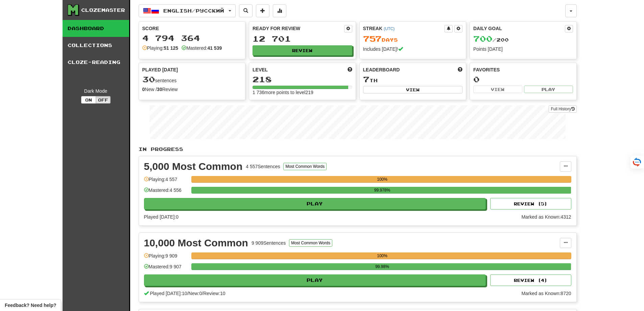 This screenshot has width=644, height=311. What do you see at coordinates (546, 216) in the screenshot?
I see `div: Marked as Known: 4312` at bounding box center [546, 216].